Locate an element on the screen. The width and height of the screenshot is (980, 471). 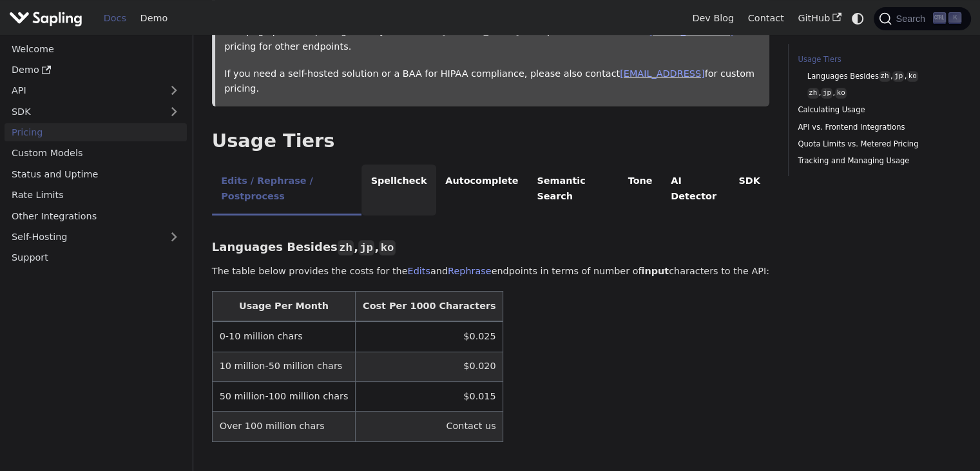
li: SDK is located at coordinates (750, 190).